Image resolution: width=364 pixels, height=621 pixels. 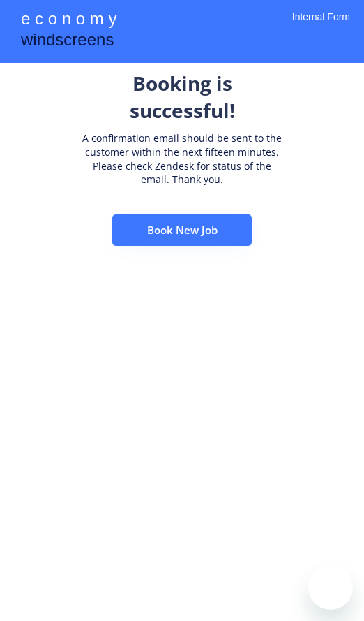 What do you see at coordinates (182, 97) in the screenshot?
I see `div: Booking is successful!` at bounding box center [182, 97].